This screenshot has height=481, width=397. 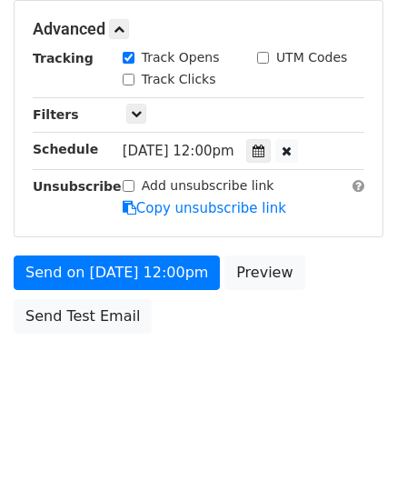 What do you see at coordinates (265, 273) in the screenshot?
I see `a: Preview` at bounding box center [265, 273].